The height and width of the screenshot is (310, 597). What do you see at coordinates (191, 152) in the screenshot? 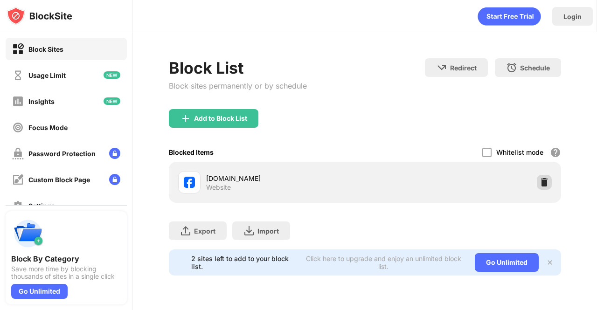
I see `div: Blocked Items` at bounding box center [191, 152].